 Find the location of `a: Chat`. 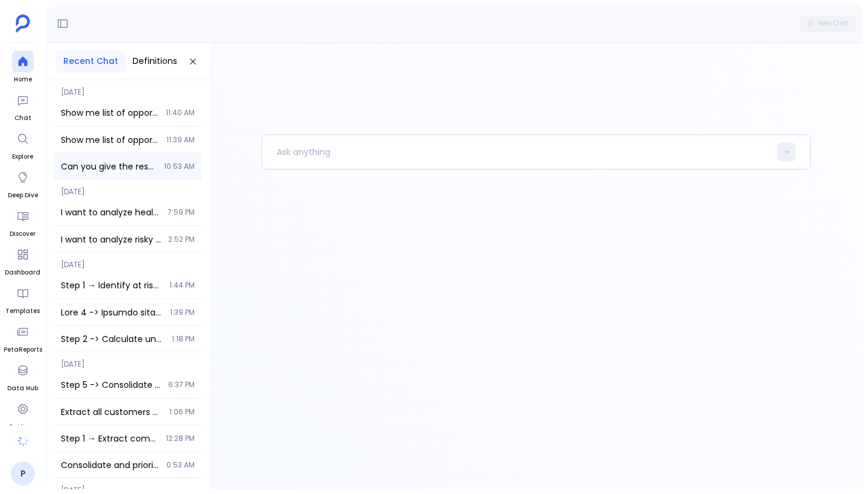

a: Chat is located at coordinates (23, 106).